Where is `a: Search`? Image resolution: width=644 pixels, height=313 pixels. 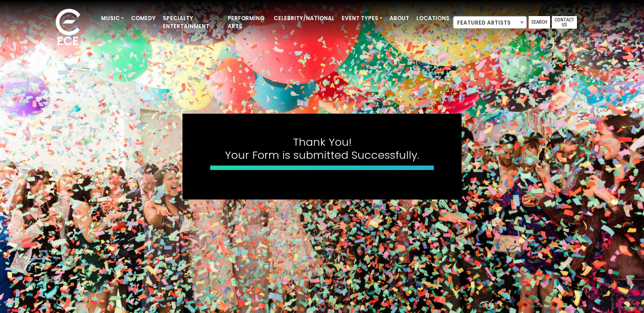
a: Search is located at coordinates (539, 23).